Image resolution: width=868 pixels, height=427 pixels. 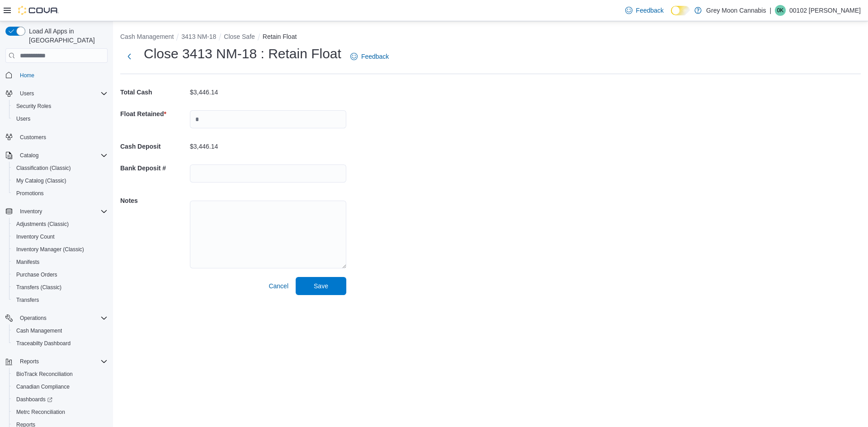 I want to click on h5: Total Cash, so click(x=154, y=92).